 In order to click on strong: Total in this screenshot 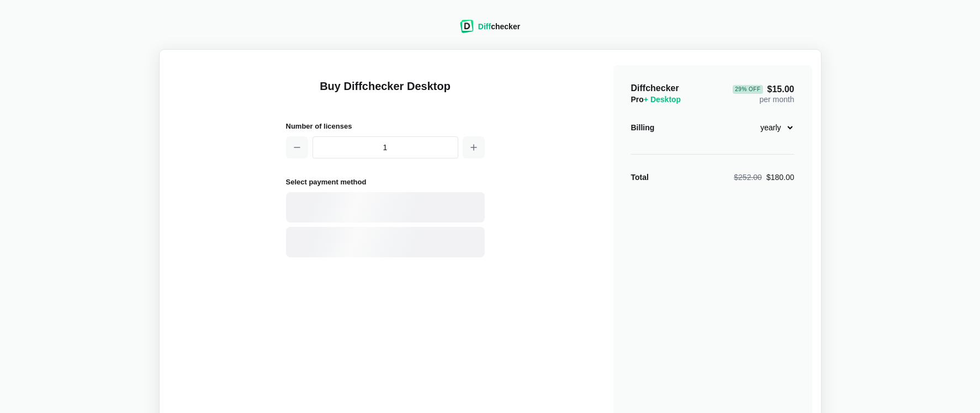, I will do `click(640, 178)`.